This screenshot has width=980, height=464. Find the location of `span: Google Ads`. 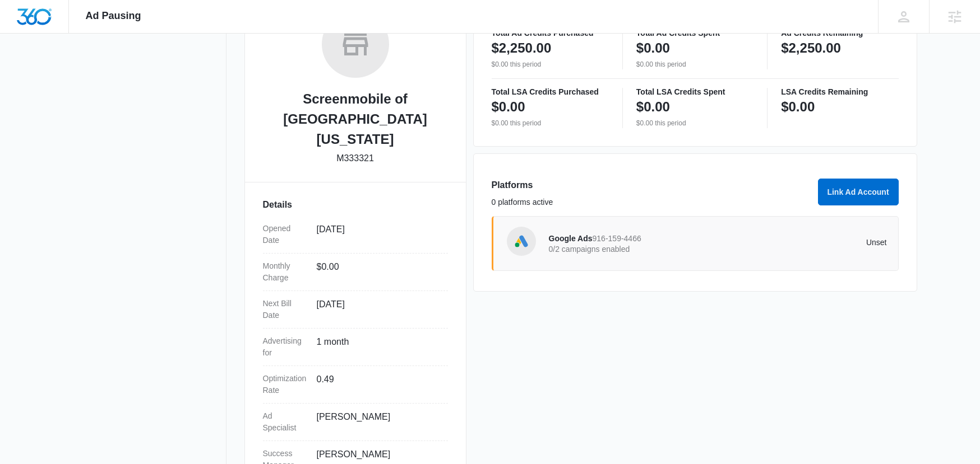

span: Google Ads is located at coordinates (571, 238).